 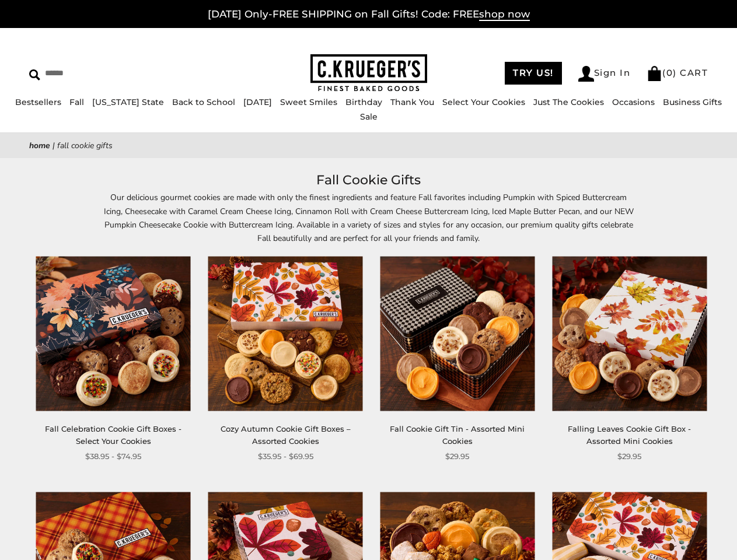 What do you see at coordinates (285, 456) in the screenshot?
I see `span: $35.95 - $69.95` at bounding box center [285, 456].